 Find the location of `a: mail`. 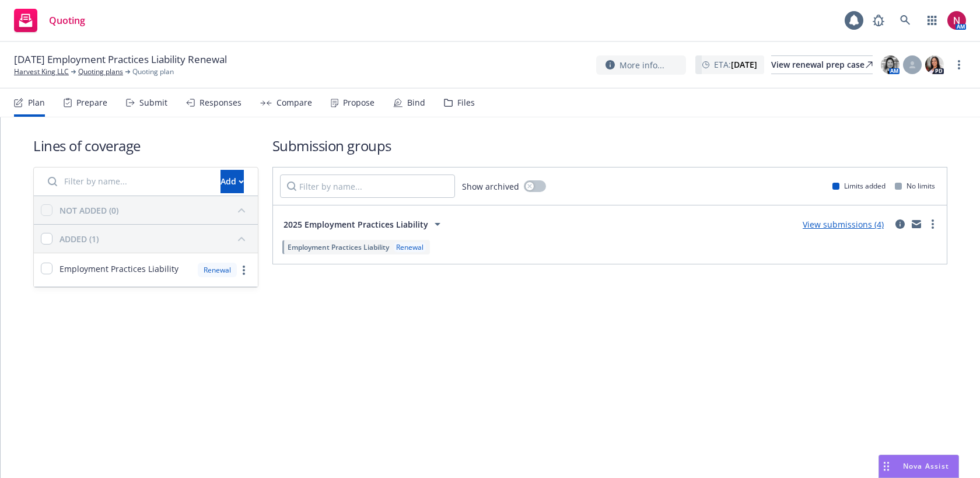

a: mail is located at coordinates (916, 224).